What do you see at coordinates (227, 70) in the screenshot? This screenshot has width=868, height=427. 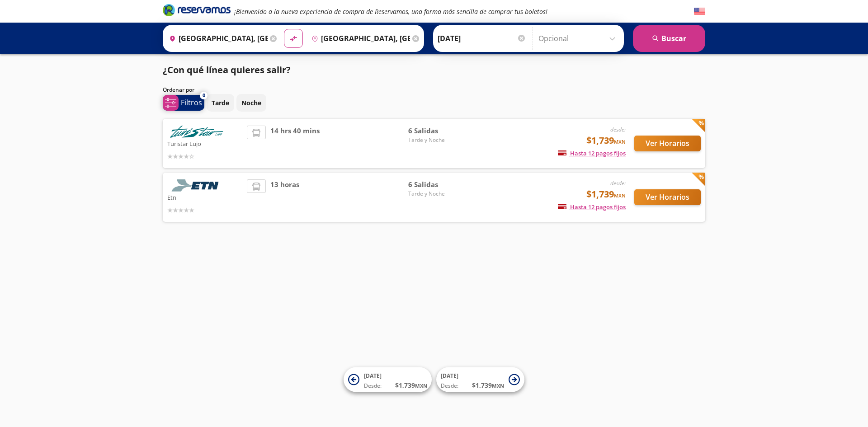 I see `p: ¿Con qué línea quieres salir?` at bounding box center [227, 70].